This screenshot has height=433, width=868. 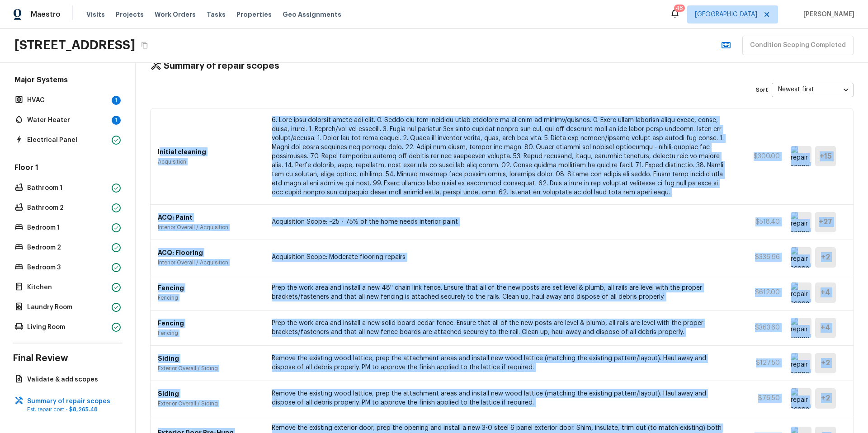 What do you see at coordinates (825, 222) in the screenshot?
I see `h5: + 27` at bounding box center [825, 222].